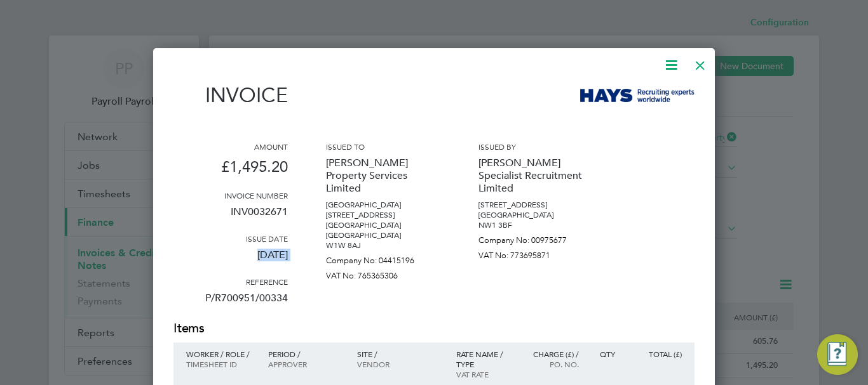  Describe the element at coordinates (305, 354) in the screenshot. I see `p: Period /` at that location.